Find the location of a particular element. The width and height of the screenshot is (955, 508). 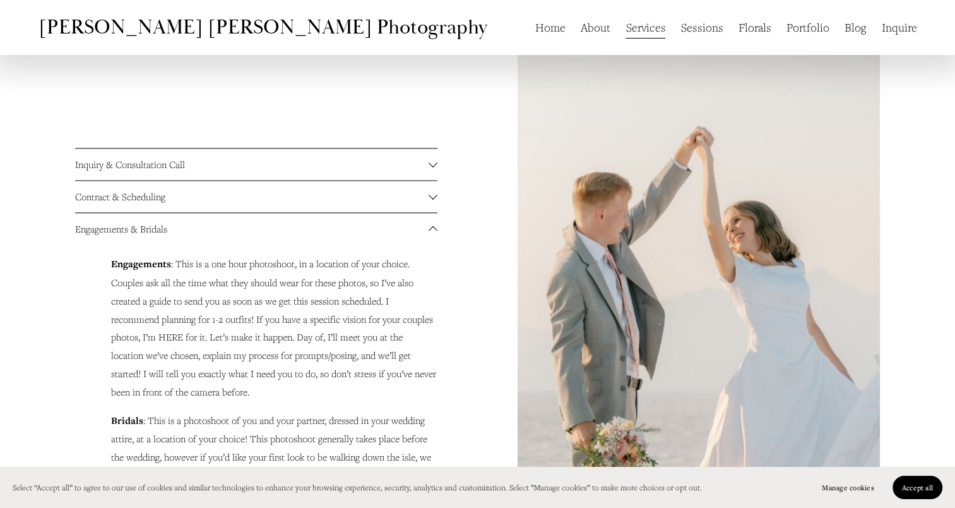

p: Select “Accept all” to agree to our use of cookies and similar technologies to enhance your brows... is located at coordinates (357, 487).